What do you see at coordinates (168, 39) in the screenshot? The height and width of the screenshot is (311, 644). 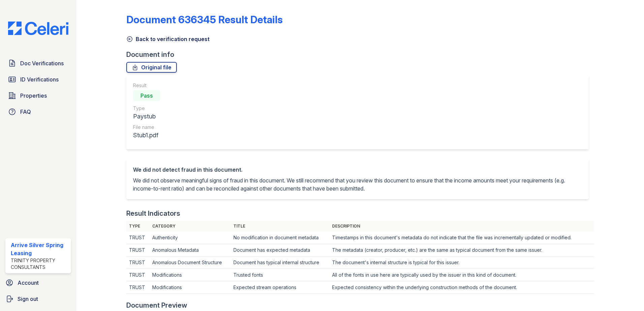 I see `a: Back to verification request` at bounding box center [168, 39].